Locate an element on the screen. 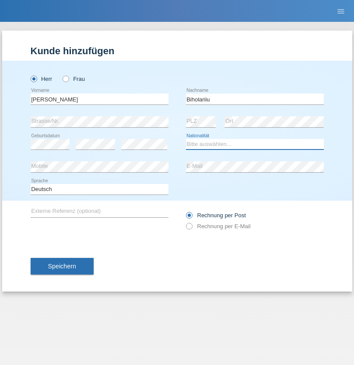  a: menu is located at coordinates (340, 11).